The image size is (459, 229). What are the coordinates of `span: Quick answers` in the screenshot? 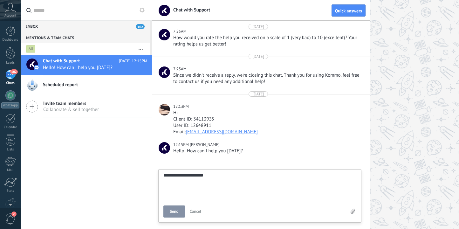 It's located at (348, 11).